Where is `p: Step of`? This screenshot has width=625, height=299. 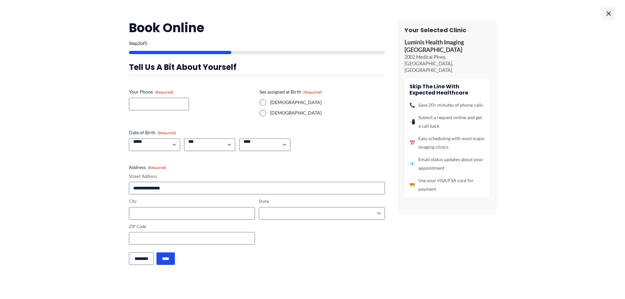
p: Step of is located at coordinates (257, 43).